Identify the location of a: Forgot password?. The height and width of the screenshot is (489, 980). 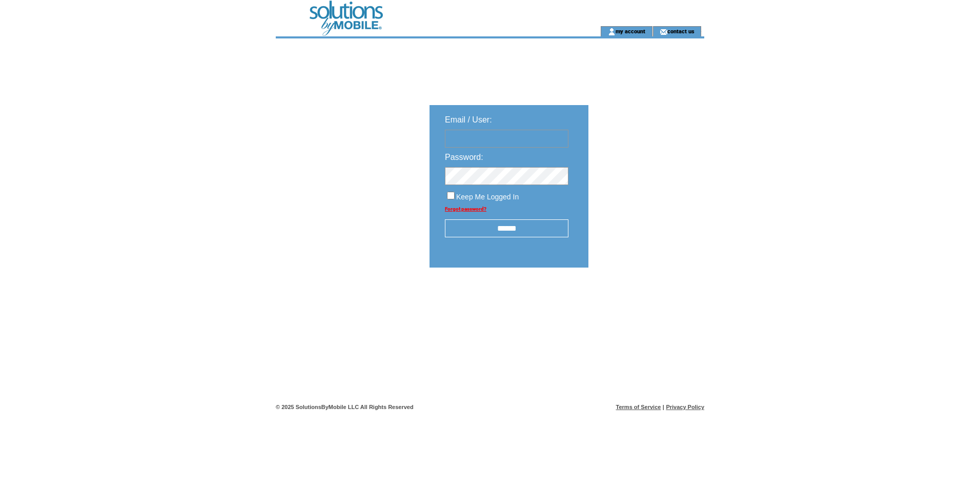
(465, 209).